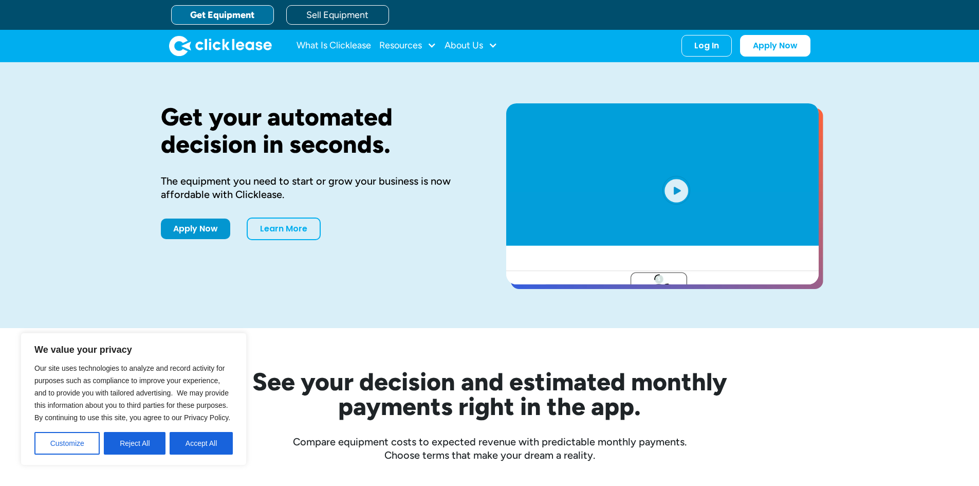 The height and width of the screenshot is (486, 979). I want to click on p: We value your privacy, so click(134, 350).